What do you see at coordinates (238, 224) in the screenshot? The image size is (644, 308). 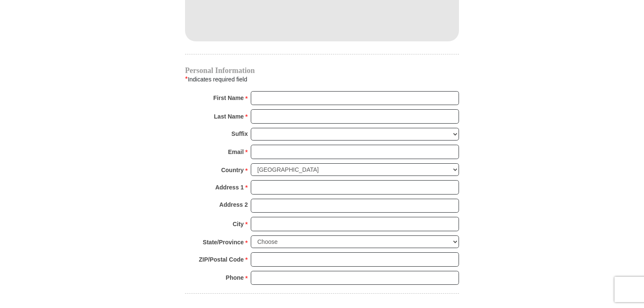 I see `strong: City` at bounding box center [238, 224].